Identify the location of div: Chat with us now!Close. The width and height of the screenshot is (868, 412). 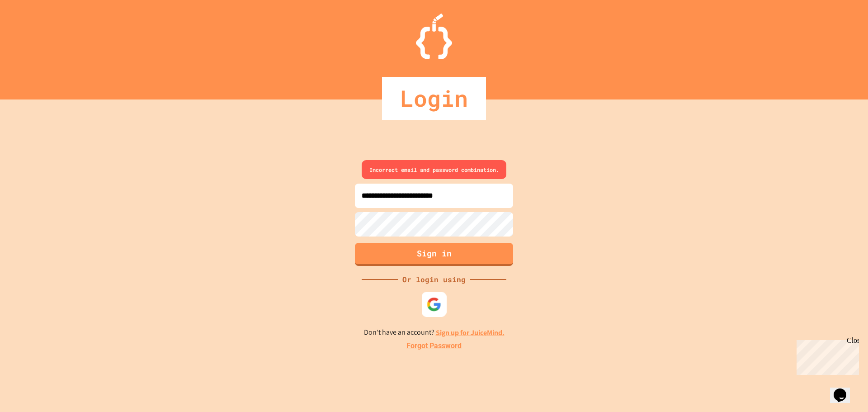
(33, 30).